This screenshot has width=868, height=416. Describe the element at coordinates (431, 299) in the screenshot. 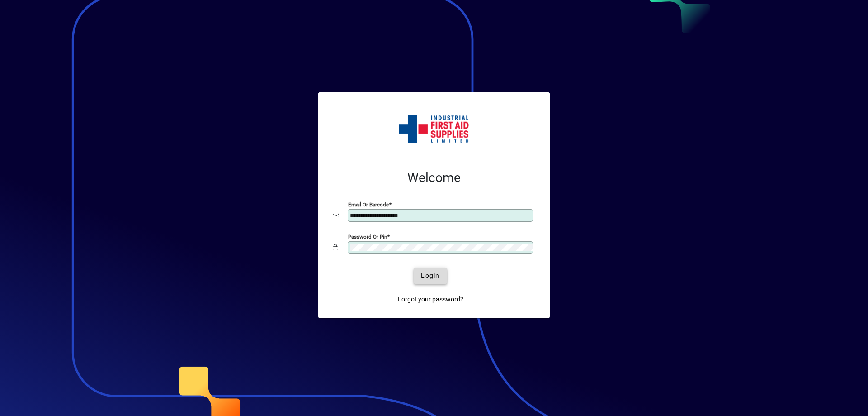

I see `span: Forgot your password?` at that location.